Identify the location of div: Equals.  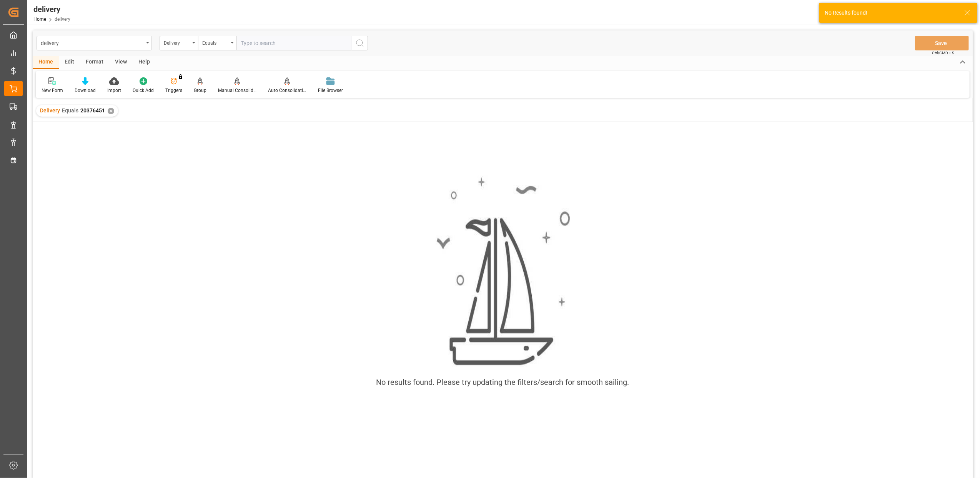
(215, 42).